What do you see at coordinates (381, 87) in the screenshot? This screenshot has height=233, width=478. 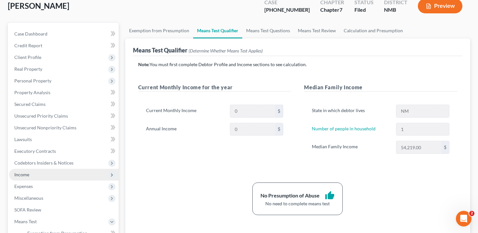 I see `h5: Median Family Income` at bounding box center [381, 87].